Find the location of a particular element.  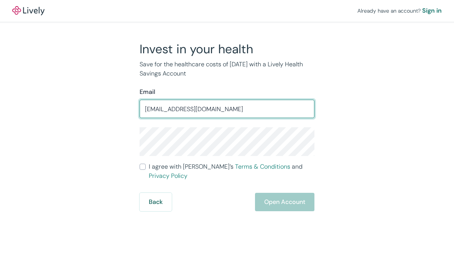

div: Already have an account? is located at coordinates (399, 11).